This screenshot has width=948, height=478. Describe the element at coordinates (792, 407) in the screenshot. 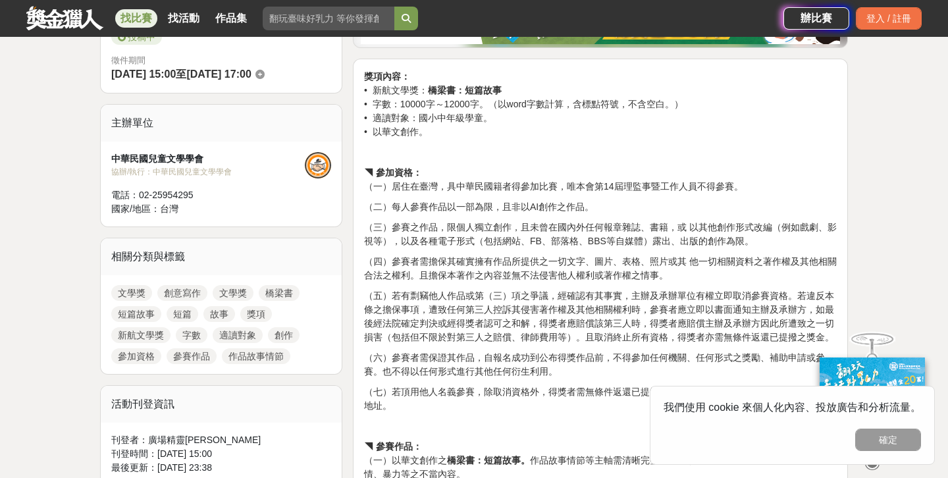

I see `span: 我們使用 cookie 來個人化內容、投放廣告和分析流量。` at that location.